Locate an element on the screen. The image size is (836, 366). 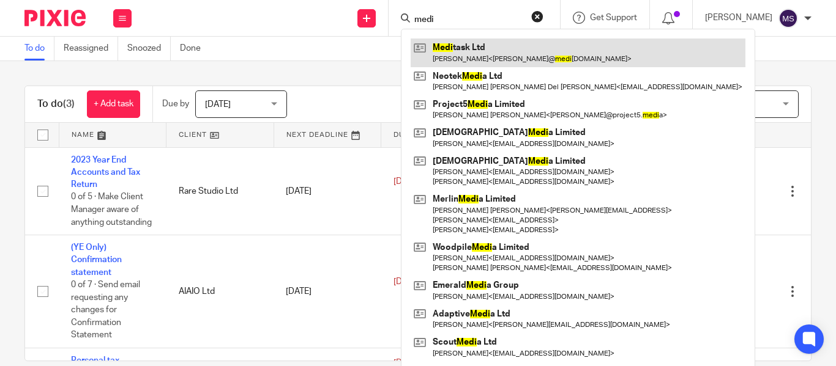
button: Clear is located at coordinates (537, 17).